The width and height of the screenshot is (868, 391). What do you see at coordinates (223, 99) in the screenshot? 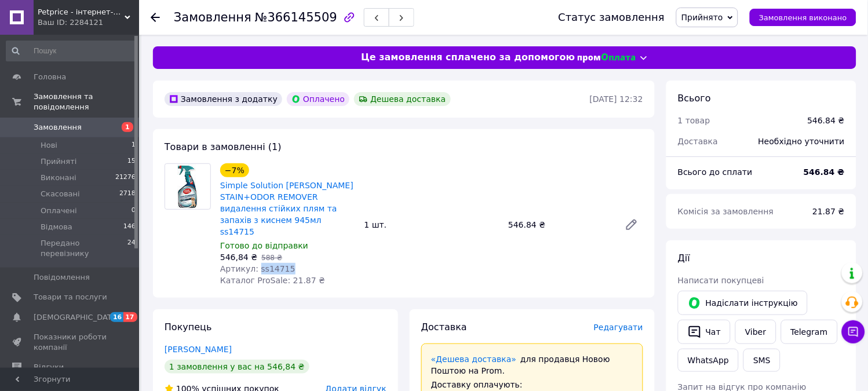
I see `div: Замовлення з додатку` at bounding box center [223, 99].